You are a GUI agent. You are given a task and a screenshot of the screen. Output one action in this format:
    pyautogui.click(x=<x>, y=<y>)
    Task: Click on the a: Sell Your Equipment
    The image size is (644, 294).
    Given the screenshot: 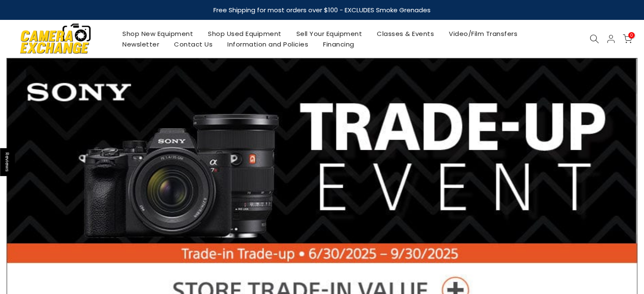 What is the action you would take?
    pyautogui.click(x=329, y=33)
    